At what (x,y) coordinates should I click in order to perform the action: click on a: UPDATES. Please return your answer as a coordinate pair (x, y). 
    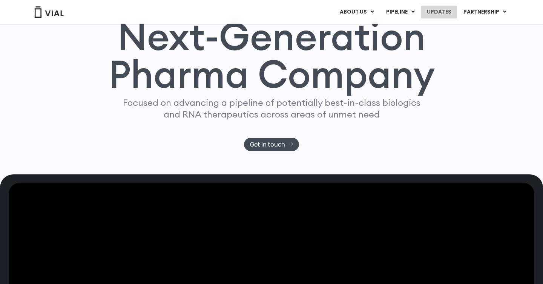
    Looking at the image, I should click on (439, 12).